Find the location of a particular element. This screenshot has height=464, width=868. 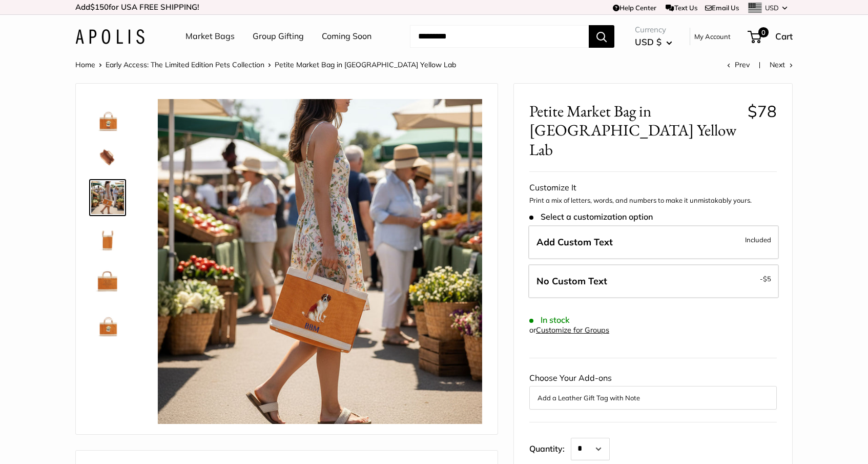

input: Search... is located at coordinates (499, 36).